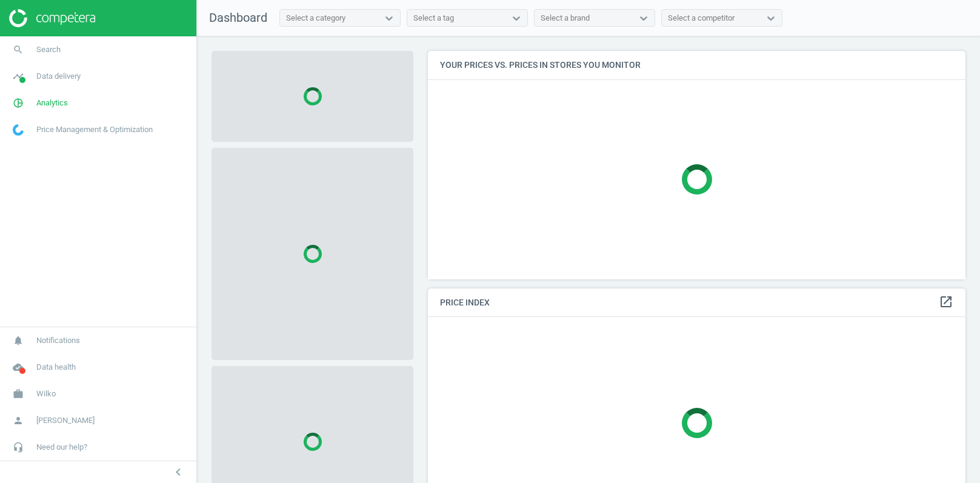 The width and height of the screenshot is (980, 483). Describe the element at coordinates (178, 472) in the screenshot. I see `button: chevron_left` at that location.